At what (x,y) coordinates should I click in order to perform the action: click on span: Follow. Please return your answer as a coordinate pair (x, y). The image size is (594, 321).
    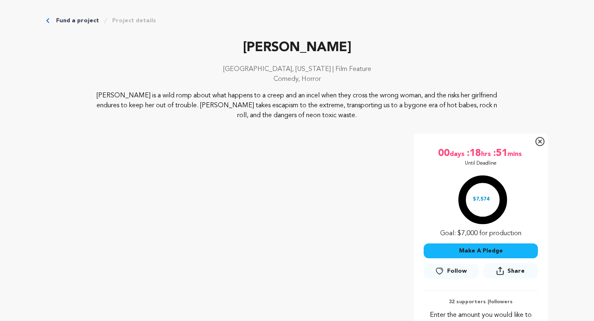
    Looking at the image, I should click on (457, 271).